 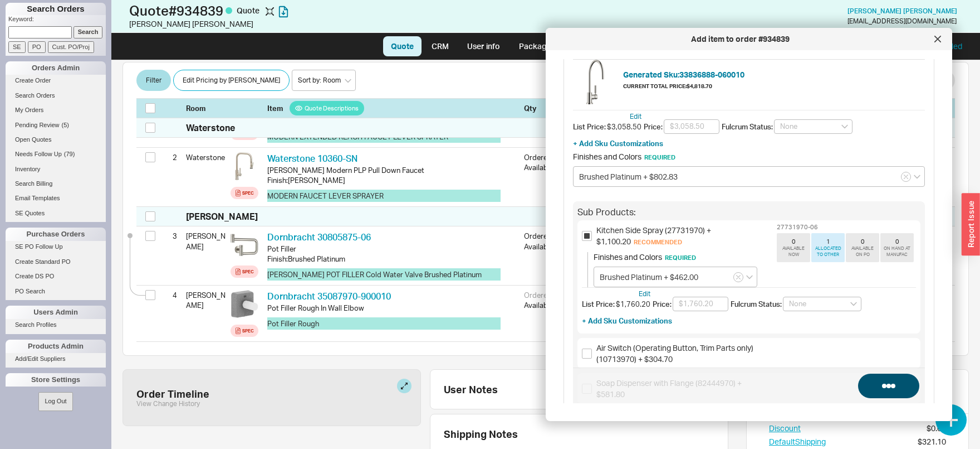 I want to click on div: User Notes, so click(x=583, y=388).